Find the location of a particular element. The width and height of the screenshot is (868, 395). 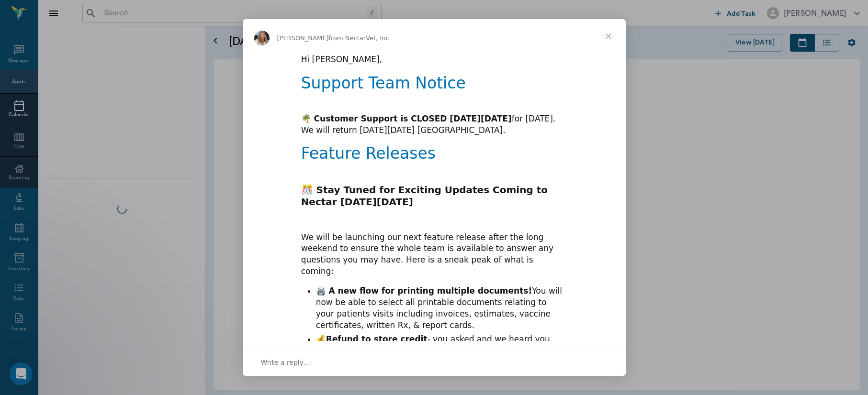

span: Write a reply… is located at coordinates (286, 363).